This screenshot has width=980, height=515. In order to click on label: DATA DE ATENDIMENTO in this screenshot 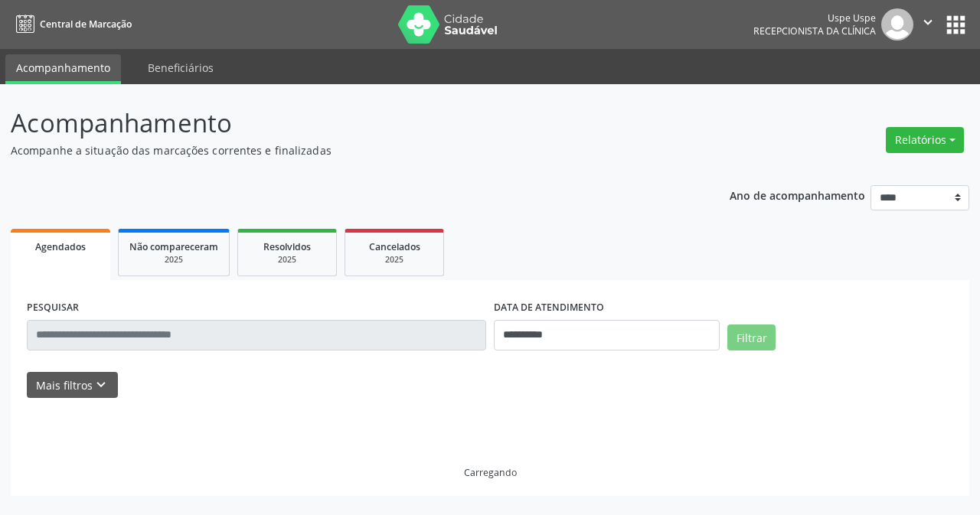, I will do `click(549, 308)`.